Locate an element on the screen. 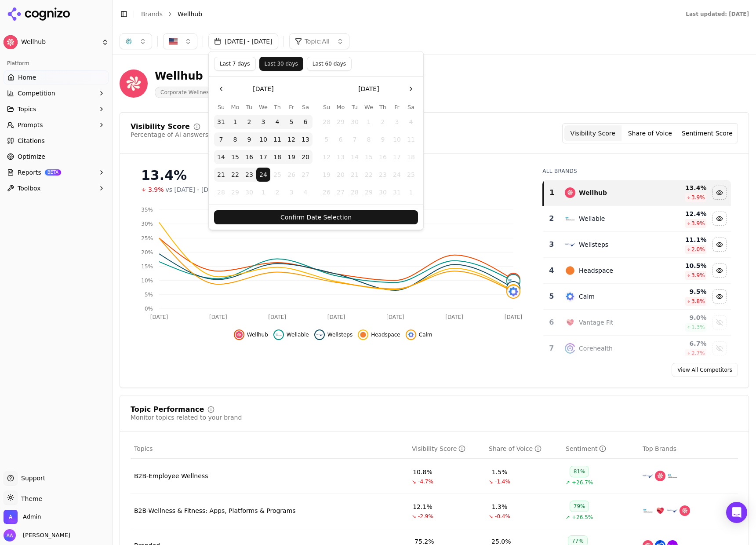 The image size is (756, 545). span: 2.7 % is located at coordinates (698, 353).